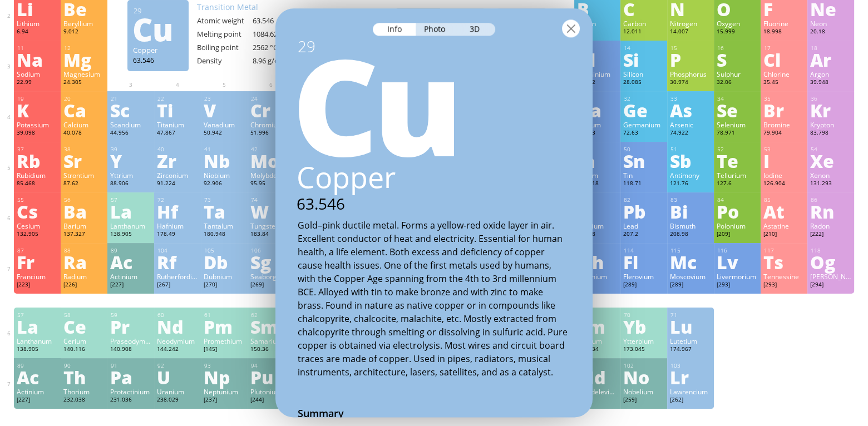 This screenshot has width=868, height=426. What do you see at coordinates (37, 24) in the screenshot?
I see `div: Lithium` at bounding box center [37, 24].